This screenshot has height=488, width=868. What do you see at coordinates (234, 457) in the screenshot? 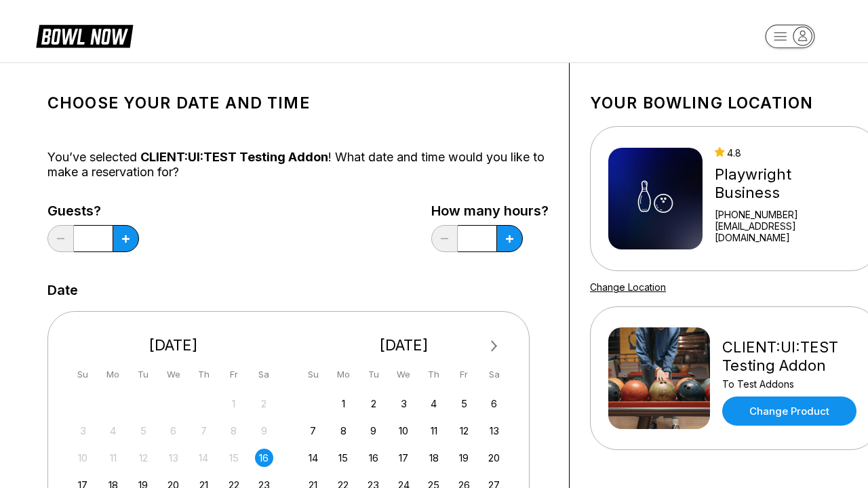
I see `div: Not available Friday, August 15th, 2025` at bounding box center [234, 457].